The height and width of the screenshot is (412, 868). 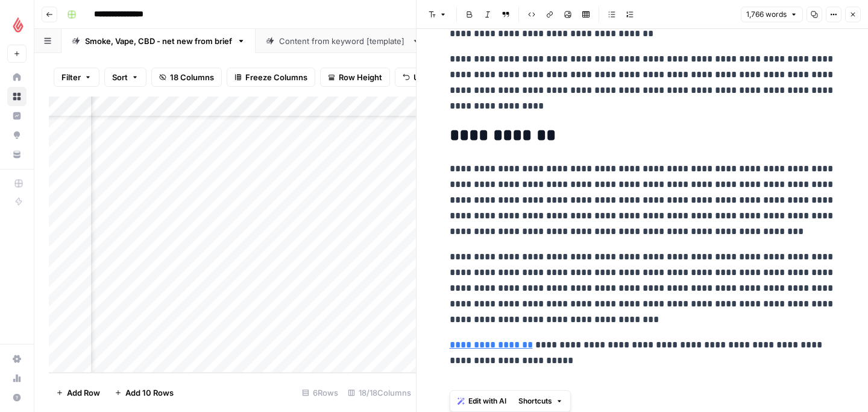 I want to click on a: Home, so click(x=17, y=77).